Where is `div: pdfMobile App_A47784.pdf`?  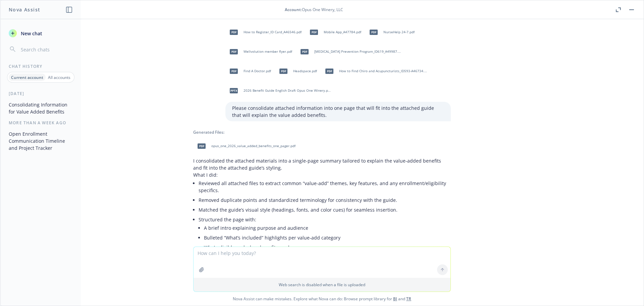
div: pdfMobile App_A47784.pdf is located at coordinates (334, 32).